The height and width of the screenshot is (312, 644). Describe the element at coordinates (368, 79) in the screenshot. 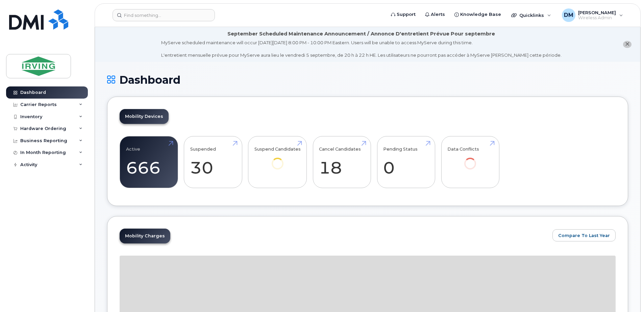

I see `h1: Dashboard` at that location.